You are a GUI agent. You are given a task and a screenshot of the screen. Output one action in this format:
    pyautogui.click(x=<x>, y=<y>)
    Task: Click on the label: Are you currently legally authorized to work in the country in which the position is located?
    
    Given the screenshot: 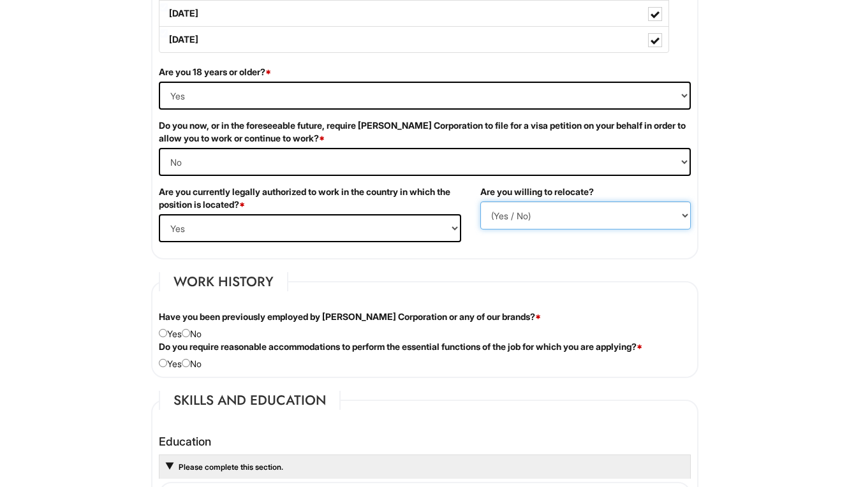 What is the action you would take?
    pyautogui.click(x=310, y=198)
    